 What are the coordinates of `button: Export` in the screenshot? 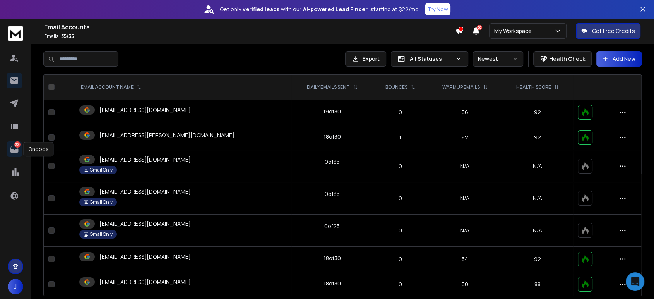 It's located at (366, 59).